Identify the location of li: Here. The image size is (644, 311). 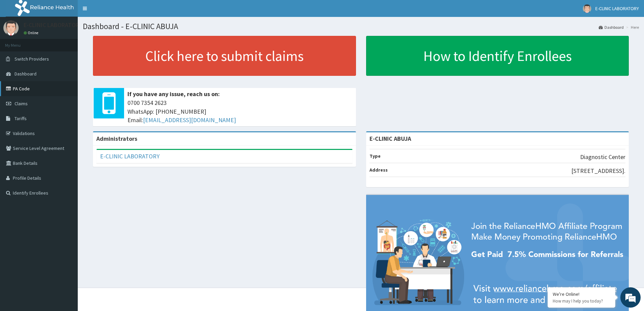
(632, 27).